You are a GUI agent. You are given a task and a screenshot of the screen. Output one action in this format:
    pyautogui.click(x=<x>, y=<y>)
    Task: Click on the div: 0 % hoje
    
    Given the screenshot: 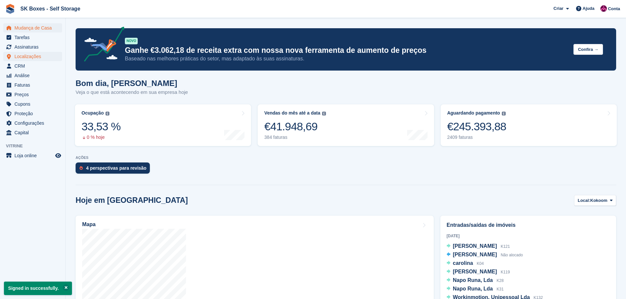 What is the action you would take?
    pyautogui.click(x=101, y=137)
    